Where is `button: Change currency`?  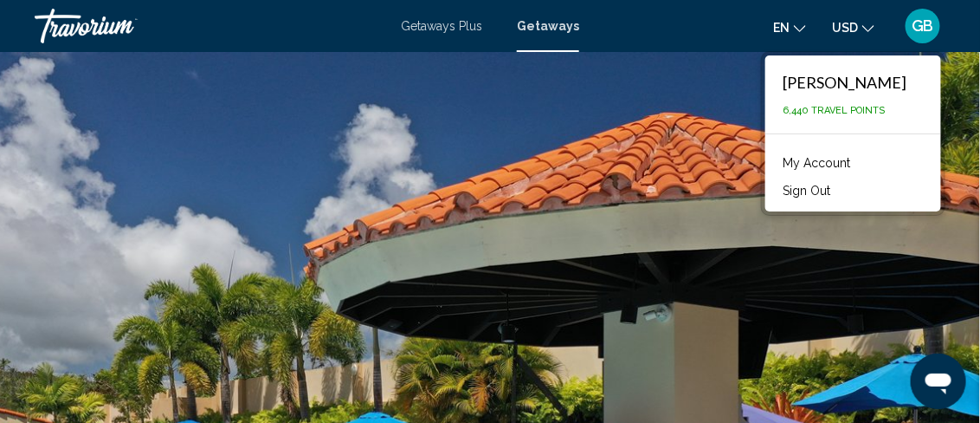 button: Change currency is located at coordinates (853, 26).